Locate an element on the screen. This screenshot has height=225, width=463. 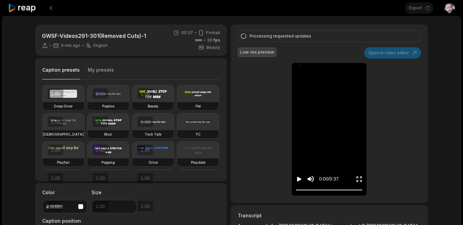
label: Color is located at coordinates (65, 192).